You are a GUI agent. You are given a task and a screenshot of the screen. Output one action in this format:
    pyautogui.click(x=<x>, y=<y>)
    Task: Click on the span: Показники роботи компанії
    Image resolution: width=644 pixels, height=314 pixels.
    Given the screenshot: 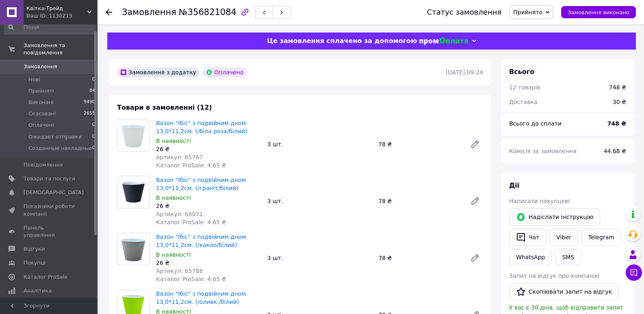 What is the action you would take?
    pyautogui.click(x=49, y=210)
    